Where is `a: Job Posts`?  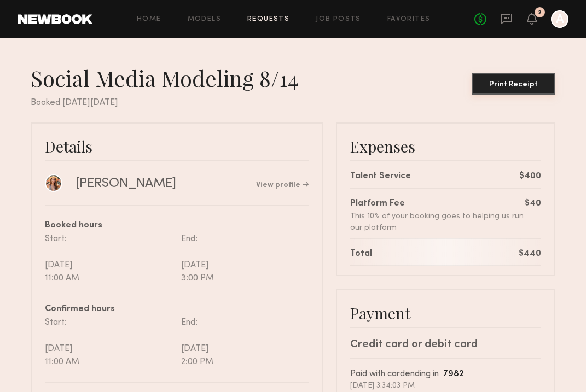 a: Job Posts is located at coordinates (338, 19).